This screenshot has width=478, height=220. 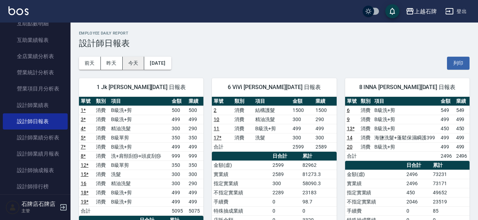 I want to click on h5: 石牌店石牌店, so click(x=39, y=204).